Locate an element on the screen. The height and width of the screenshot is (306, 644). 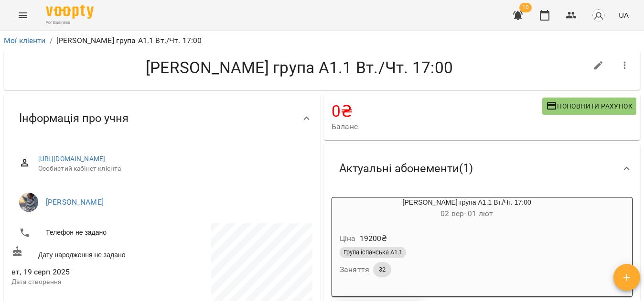
a: Мої клієнти is located at coordinates (25, 40).